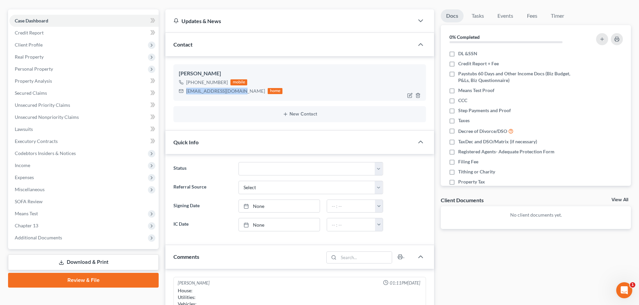 The width and height of the screenshot is (639, 305). What do you see at coordinates (476, 91) in the screenshot?
I see `span: Means Test Proof` at bounding box center [476, 91].